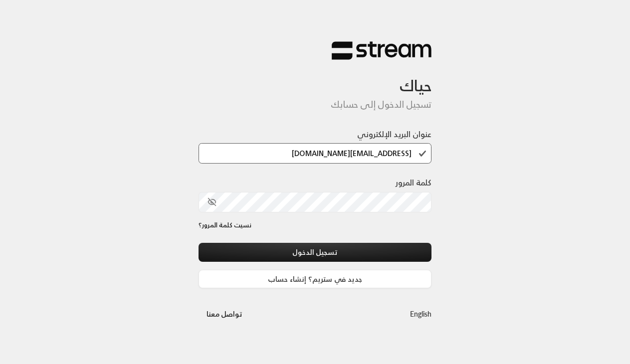 This screenshot has width=630, height=364. I want to click on button: تواصل معنا, so click(224, 313).